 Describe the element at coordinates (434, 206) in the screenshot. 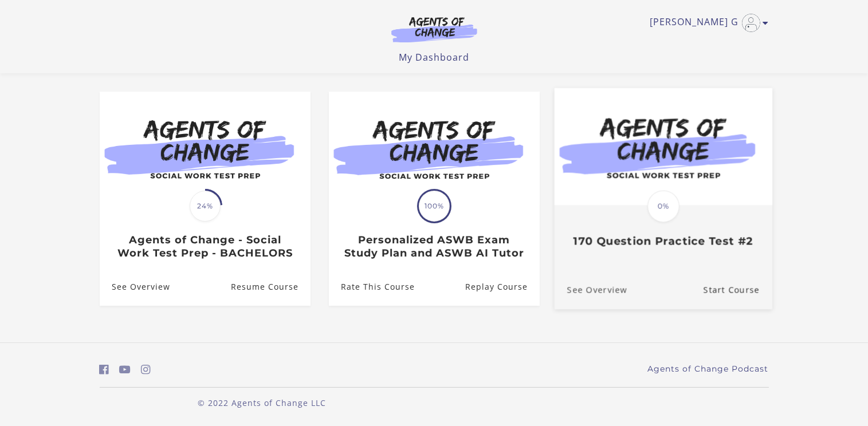

I see `span: 100%` at that location.